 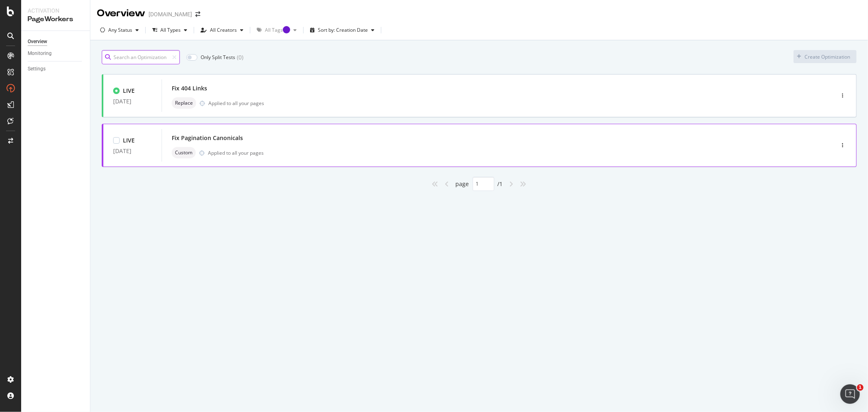 I want to click on div: Fix 404 Links, so click(x=189, y=88).